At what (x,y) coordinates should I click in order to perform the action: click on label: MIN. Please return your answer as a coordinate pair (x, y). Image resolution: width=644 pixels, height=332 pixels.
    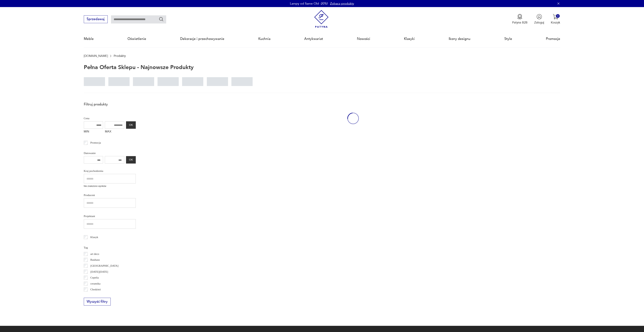
    Looking at the image, I should click on (94, 132).